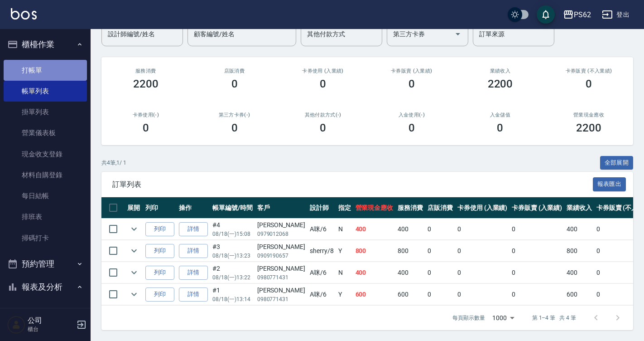 This screenshot has width=644, height=341. What do you see at coordinates (193, 207) in the screenshot?
I see `th: 操作` at bounding box center [193, 207].